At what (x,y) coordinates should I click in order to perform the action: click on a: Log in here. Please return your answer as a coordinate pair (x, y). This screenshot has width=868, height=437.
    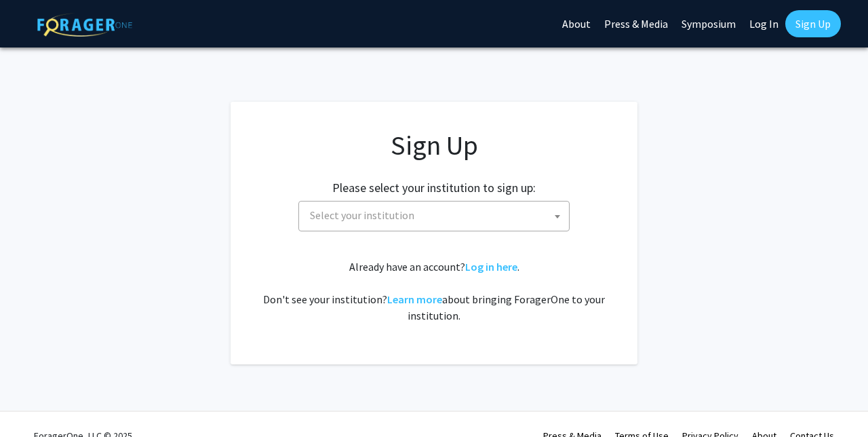
    Looking at the image, I should click on (491, 266).